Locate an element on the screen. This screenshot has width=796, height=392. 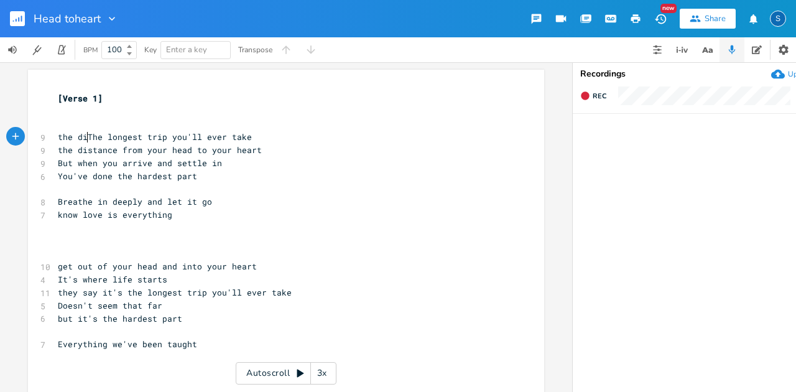
div: Share is located at coordinates (715, 19).